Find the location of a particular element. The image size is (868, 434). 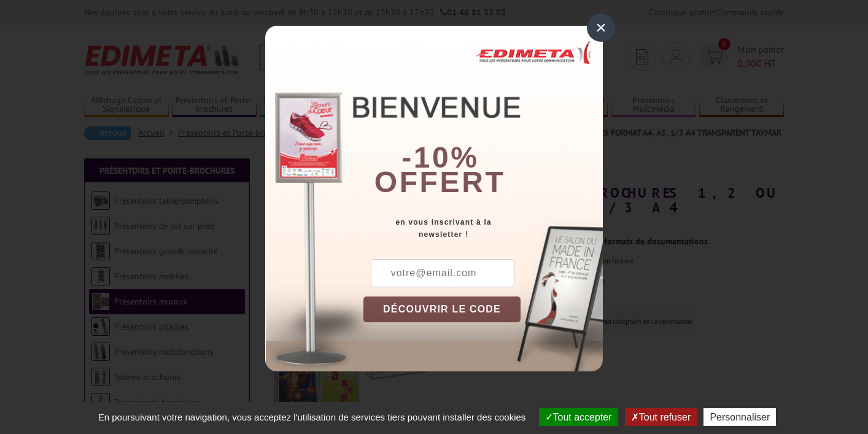

font: offert is located at coordinates (440, 182).